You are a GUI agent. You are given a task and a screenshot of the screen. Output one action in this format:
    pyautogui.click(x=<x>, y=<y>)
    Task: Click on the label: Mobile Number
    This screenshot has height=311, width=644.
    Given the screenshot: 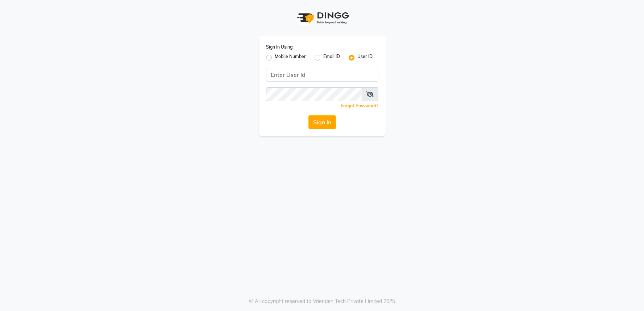 What is the action you would take?
    pyautogui.click(x=290, y=58)
    